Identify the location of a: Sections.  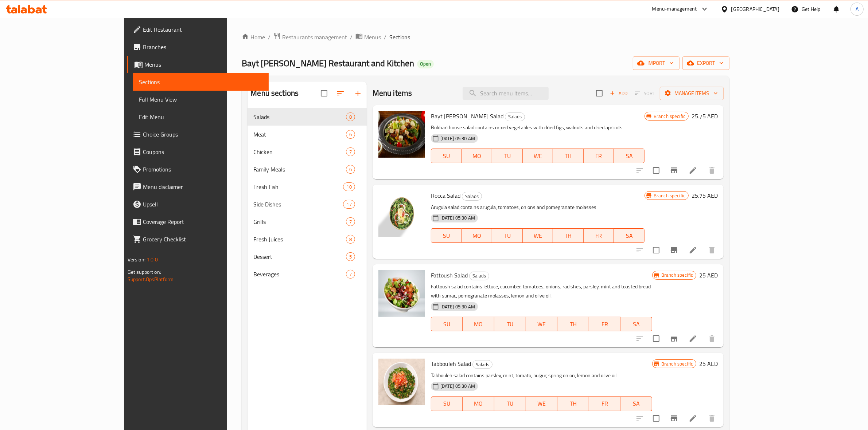
(201, 82).